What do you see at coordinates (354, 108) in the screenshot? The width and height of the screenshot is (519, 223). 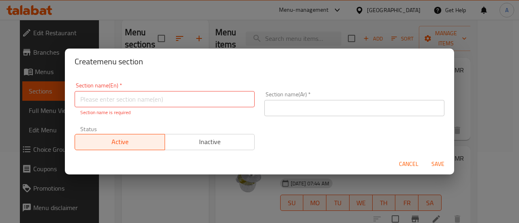 I see `input: Please enter section name(ar)` at bounding box center [354, 108].